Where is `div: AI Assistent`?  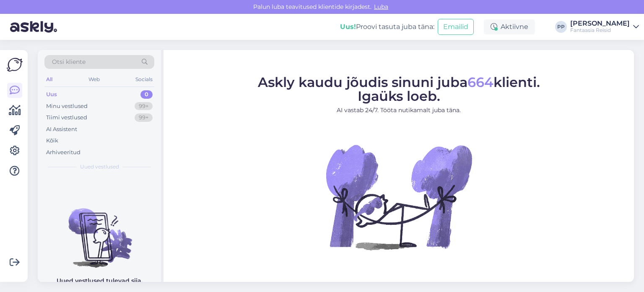
div: AI Assistent is located at coordinates (62, 130).